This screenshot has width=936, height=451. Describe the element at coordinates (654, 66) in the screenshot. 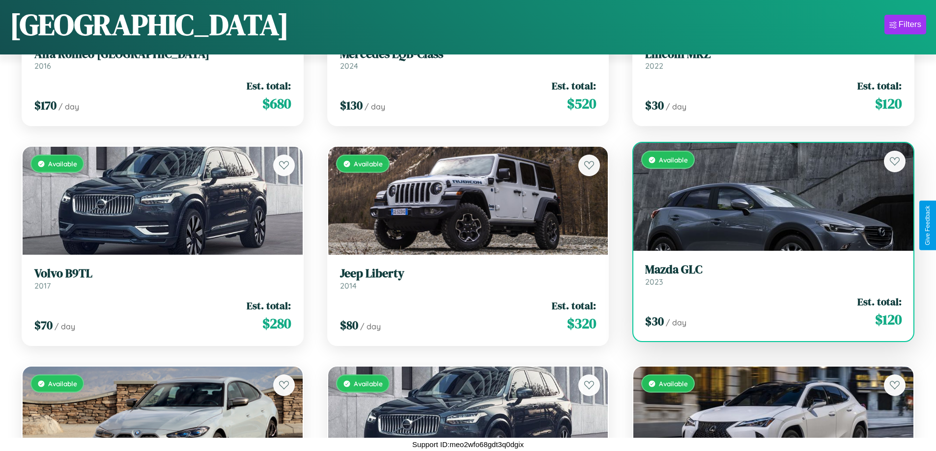

I see `span: 2022` at that location.